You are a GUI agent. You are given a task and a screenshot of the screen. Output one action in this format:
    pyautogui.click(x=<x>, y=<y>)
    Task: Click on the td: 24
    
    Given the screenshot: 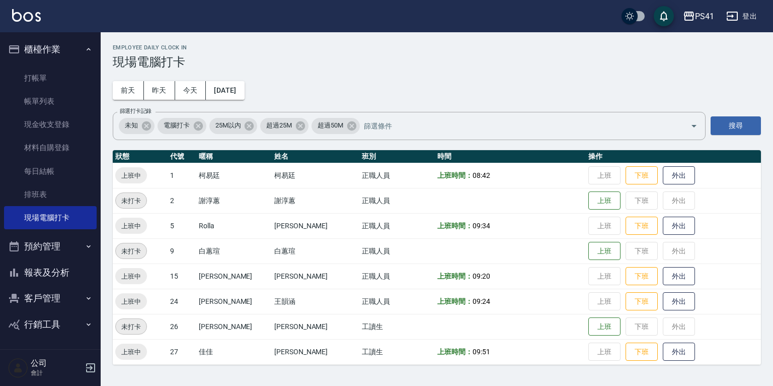 What is the action you would take?
    pyautogui.click(x=182, y=301)
    